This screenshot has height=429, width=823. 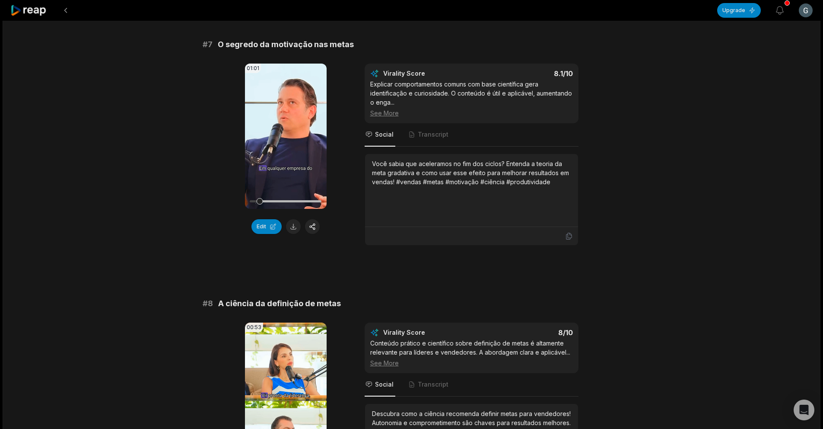 What do you see at coordinates (286, 45) in the screenshot?
I see `span: O segredo da motivação nas metas` at bounding box center [286, 45].